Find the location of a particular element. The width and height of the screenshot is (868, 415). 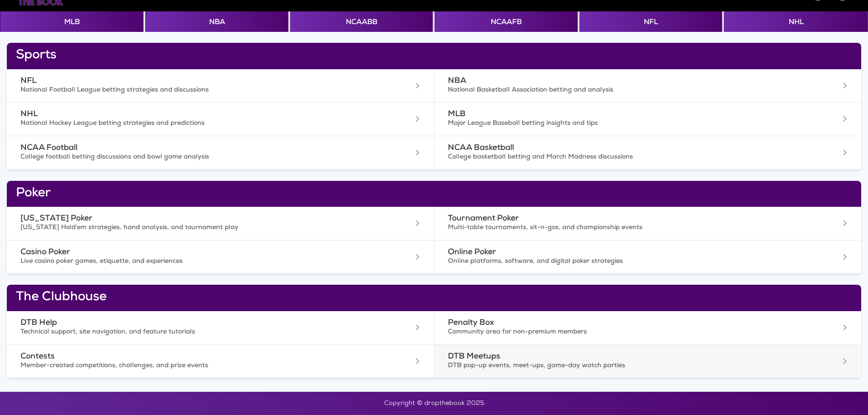

h2: Sports is located at coordinates (434, 56).